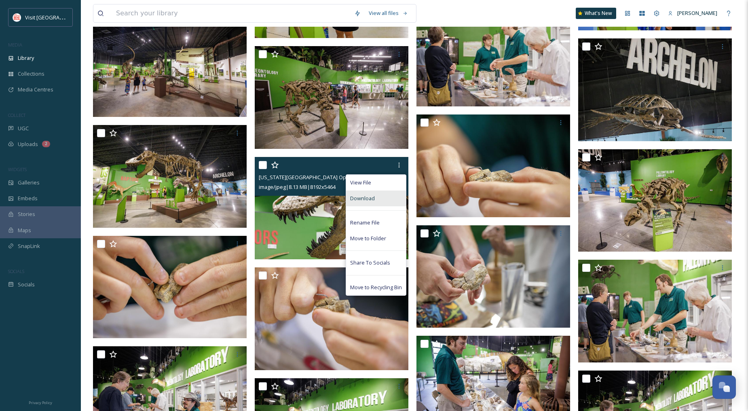  What do you see at coordinates (170, 176) in the screenshot?
I see `img: Indiana Dinosaur Museum Opening Day 107.jpg` at bounding box center [170, 176].